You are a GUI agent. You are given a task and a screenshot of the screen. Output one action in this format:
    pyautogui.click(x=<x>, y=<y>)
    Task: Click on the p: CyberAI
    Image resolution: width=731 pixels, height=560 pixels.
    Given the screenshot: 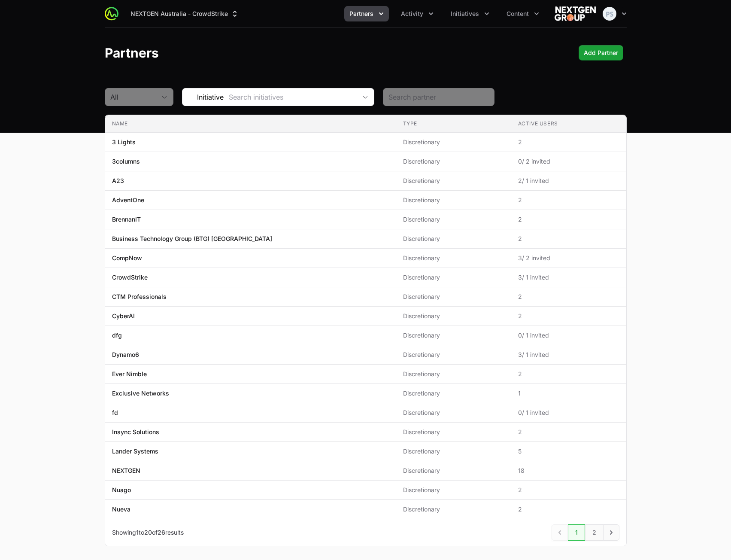 What is the action you would take?
    pyautogui.click(x=123, y=316)
    